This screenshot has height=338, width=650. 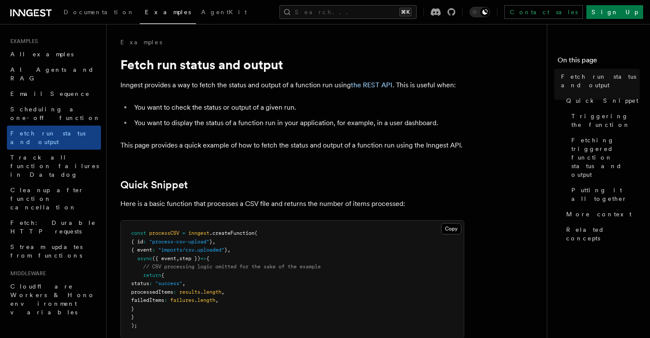 What do you see at coordinates (144, 258) in the screenshot?
I see `span: async` at bounding box center [144, 258].